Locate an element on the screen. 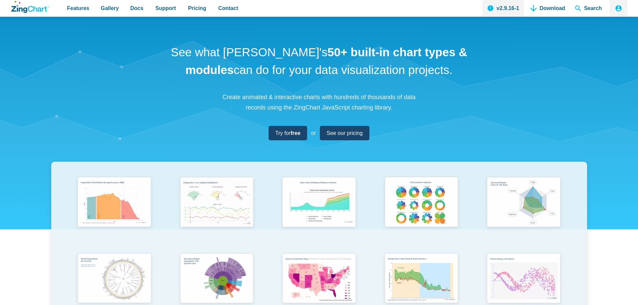 This screenshot has width=638, height=305. span: Gallery is located at coordinates (110, 8).